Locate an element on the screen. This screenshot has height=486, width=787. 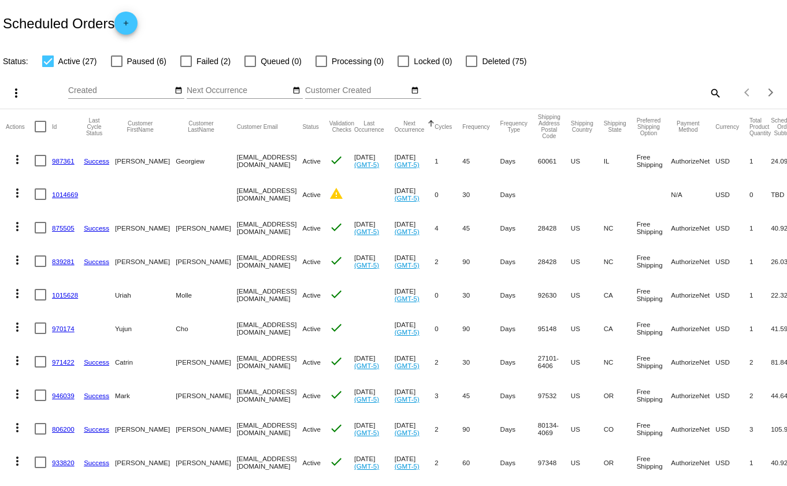
mat-cell: 90 is located at coordinates (481, 429).